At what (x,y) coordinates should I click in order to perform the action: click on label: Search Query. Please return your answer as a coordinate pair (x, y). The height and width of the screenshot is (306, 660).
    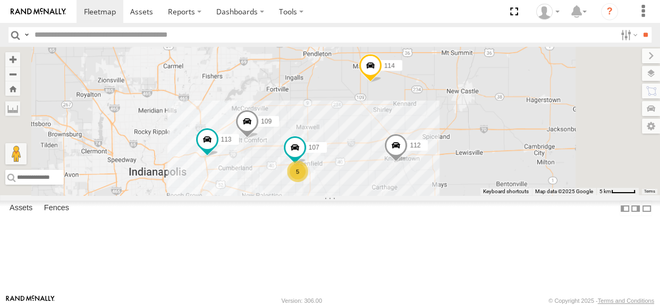
    Looking at the image, I should click on (27, 35).